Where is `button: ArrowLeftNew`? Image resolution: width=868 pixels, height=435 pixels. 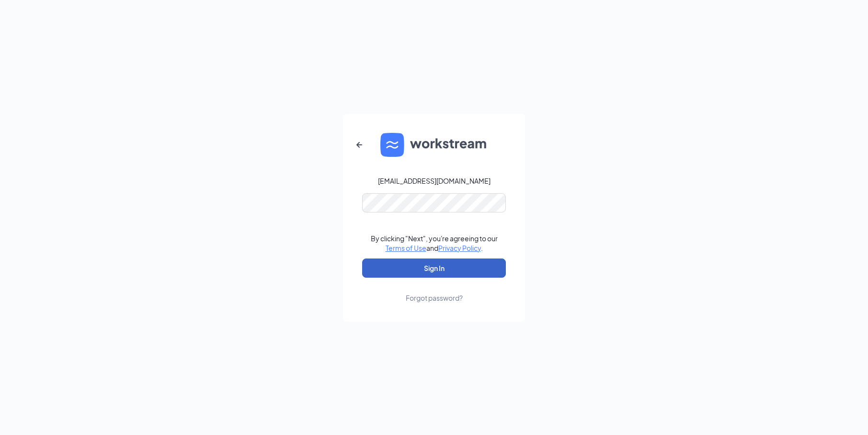 button: ArrowLeftNew is located at coordinates (359, 145).